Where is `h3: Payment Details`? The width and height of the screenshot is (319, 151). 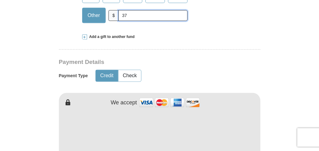
h3: Payment Details is located at coordinates (138, 62).